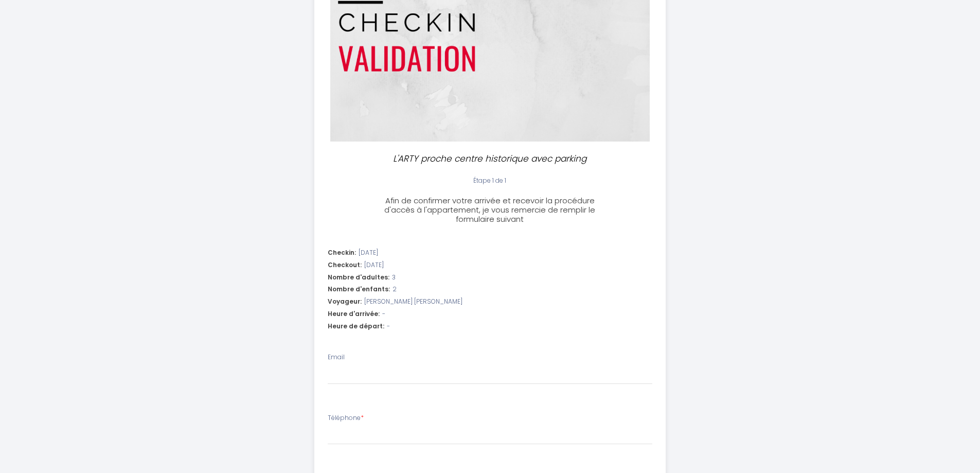 The height and width of the screenshot is (473, 980). What do you see at coordinates (393, 277) in the screenshot?
I see `span: 3` at bounding box center [393, 277].